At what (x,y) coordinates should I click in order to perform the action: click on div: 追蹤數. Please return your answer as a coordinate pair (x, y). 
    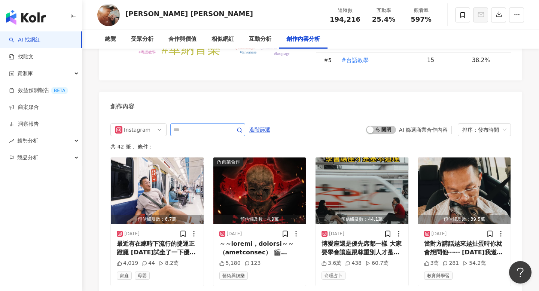
    Looking at the image, I should click on (345, 10).